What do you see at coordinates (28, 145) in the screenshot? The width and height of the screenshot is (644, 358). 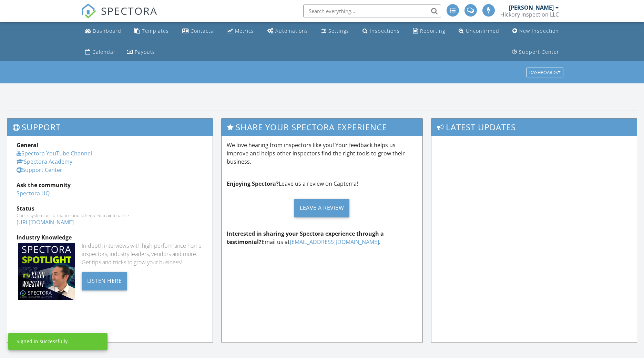 I see `strong: General` at bounding box center [28, 145].